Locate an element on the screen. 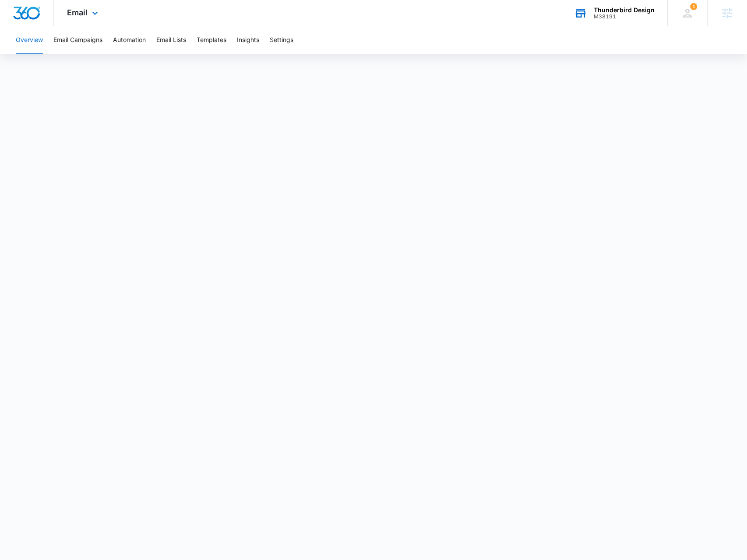 The height and width of the screenshot is (560, 747). div: notifications count is located at coordinates (694, 7).